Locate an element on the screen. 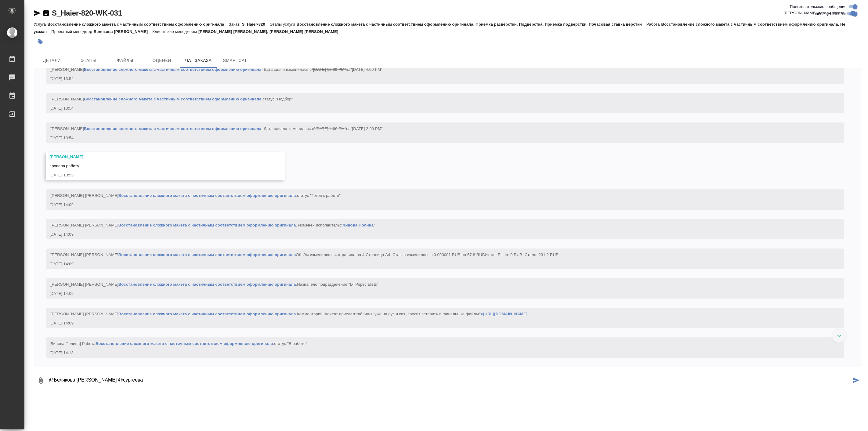 The height and width of the screenshot is (431, 868). p: Клиентские менеджеры is located at coordinates (175, 31).